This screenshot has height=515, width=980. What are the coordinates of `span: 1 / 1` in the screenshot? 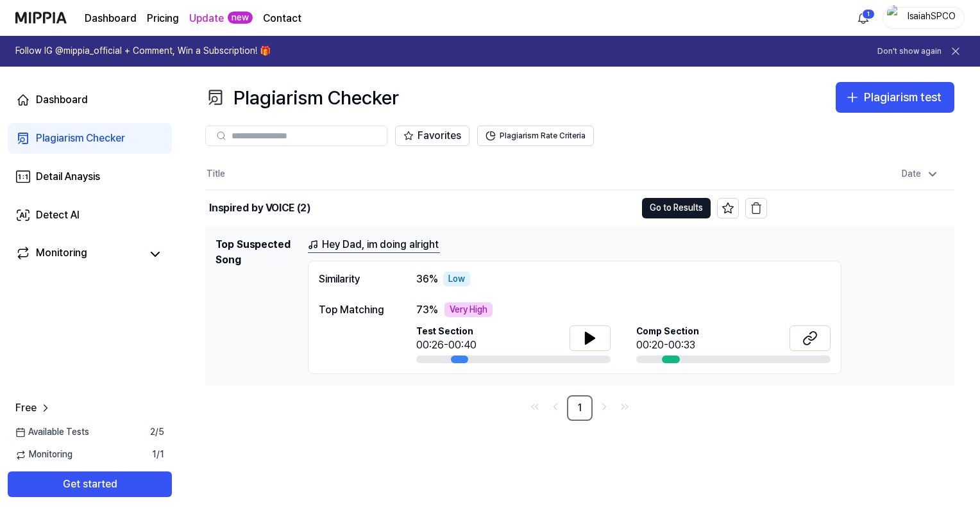 It's located at (158, 455).